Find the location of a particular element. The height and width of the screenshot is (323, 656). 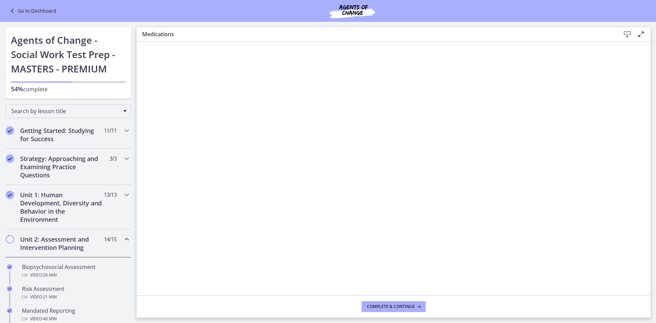

h2: Getting Started: Studying for Success is located at coordinates (62, 135).